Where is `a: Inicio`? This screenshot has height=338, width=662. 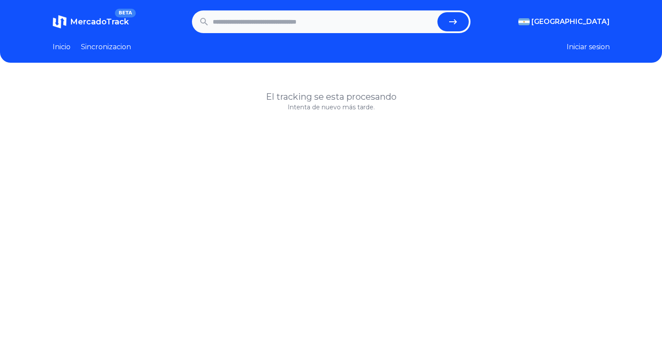 a: Inicio is located at coordinates (61, 47).